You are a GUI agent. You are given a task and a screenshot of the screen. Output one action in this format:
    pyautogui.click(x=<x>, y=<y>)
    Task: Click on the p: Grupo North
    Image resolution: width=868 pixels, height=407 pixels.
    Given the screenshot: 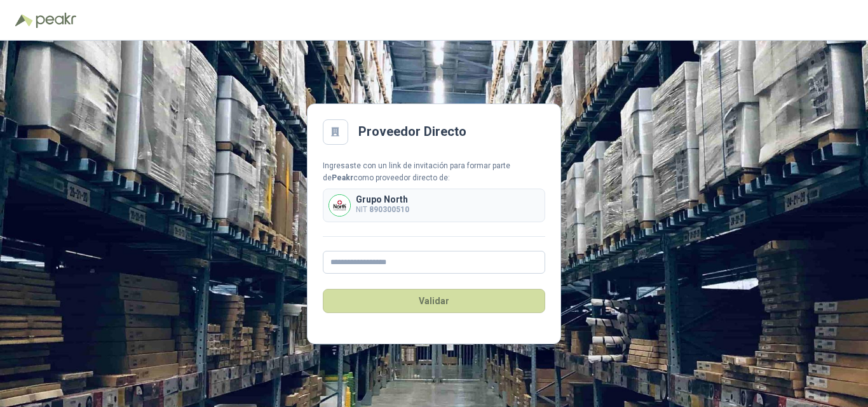 What is the action you would take?
    pyautogui.click(x=382, y=200)
    